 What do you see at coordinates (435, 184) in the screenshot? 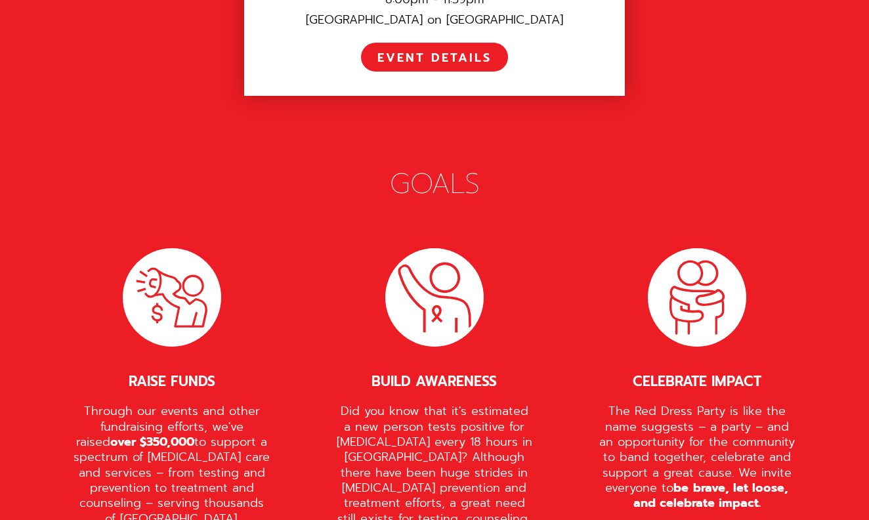
I see `div: GOALS` at bounding box center [435, 184].